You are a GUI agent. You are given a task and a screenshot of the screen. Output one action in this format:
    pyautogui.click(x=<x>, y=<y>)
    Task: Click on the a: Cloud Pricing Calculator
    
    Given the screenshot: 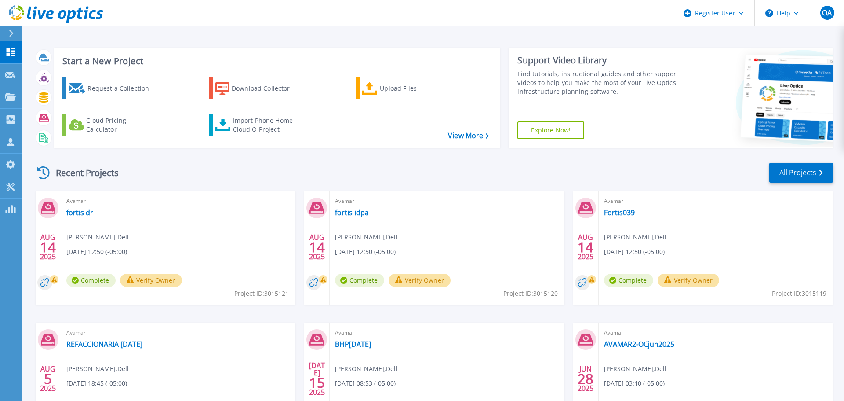 What is the action you would take?
    pyautogui.click(x=111, y=125)
    